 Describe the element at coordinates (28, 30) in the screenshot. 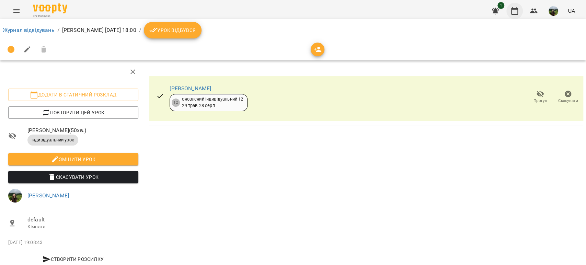

I see `a: Журнал відвідувань` at that location.